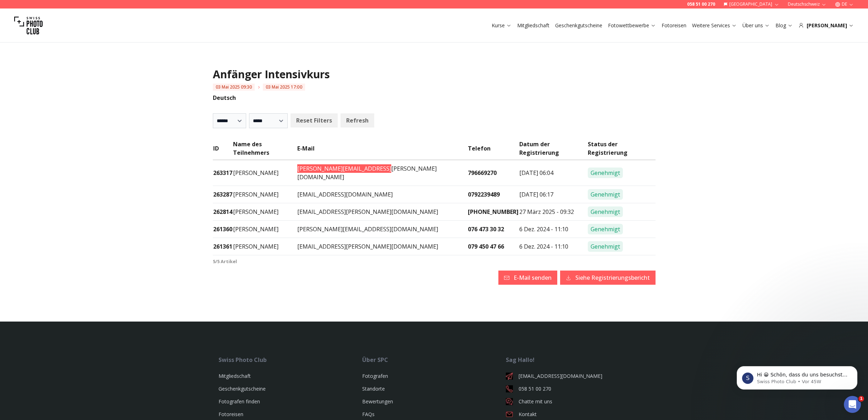  What do you see at coordinates (861, 399) in the screenshot?
I see `span: 1` at bounding box center [861, 399].